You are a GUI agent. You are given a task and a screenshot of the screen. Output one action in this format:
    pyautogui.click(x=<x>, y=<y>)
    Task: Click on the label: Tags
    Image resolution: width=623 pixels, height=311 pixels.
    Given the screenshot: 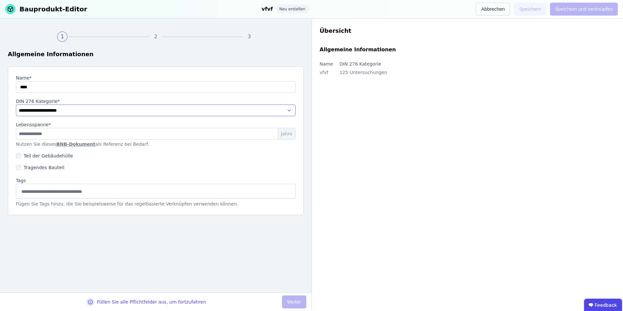 What is the action you would take?
    pyautogui.click(x=156, y=180)
    